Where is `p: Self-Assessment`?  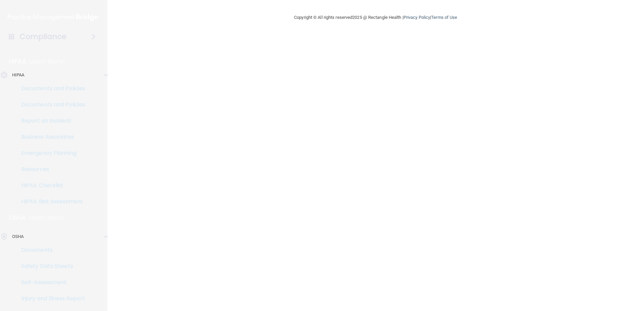 p: Self-Assessment is located at coordinates (50, 282).